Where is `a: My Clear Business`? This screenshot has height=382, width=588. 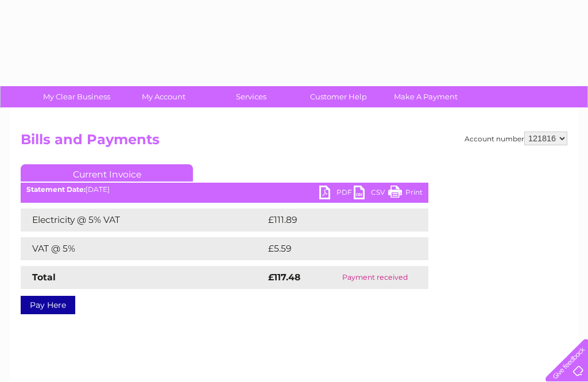 a: My Clear Business is located at coordinates (76, 96).